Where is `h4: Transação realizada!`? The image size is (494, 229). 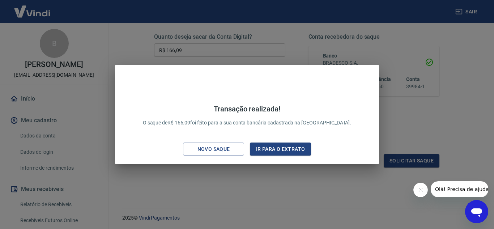 h4: Transação realizada! is located at coordinates (247, 109).